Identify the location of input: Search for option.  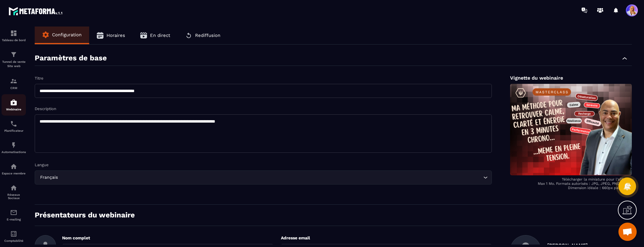
(270, 178).